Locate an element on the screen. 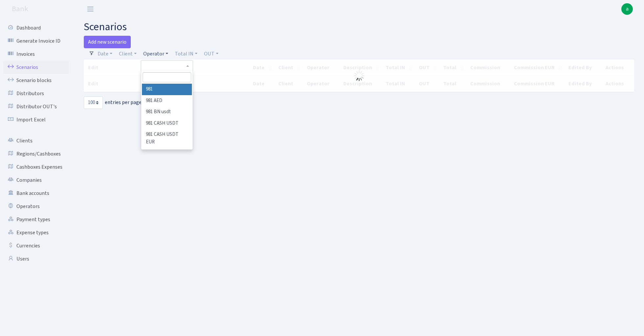  button: Toggle navigation is located at coordinates (90, 9).